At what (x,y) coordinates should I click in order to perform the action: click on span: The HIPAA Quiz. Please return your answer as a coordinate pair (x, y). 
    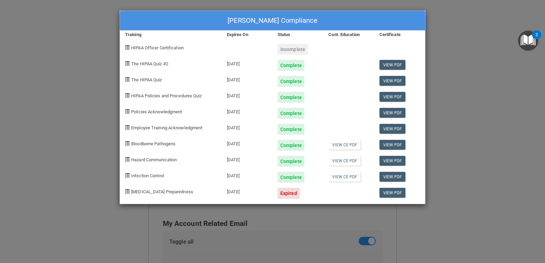
    Looking at the image, I should click on (146, 80).